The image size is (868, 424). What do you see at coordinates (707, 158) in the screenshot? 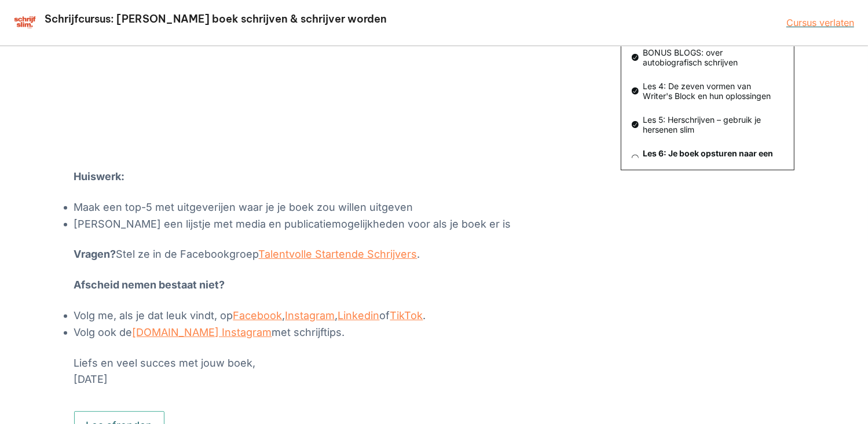
I see `a: Les 6: Je boek opsturen naar een uitgeverij` at bounding box center [707, 158].